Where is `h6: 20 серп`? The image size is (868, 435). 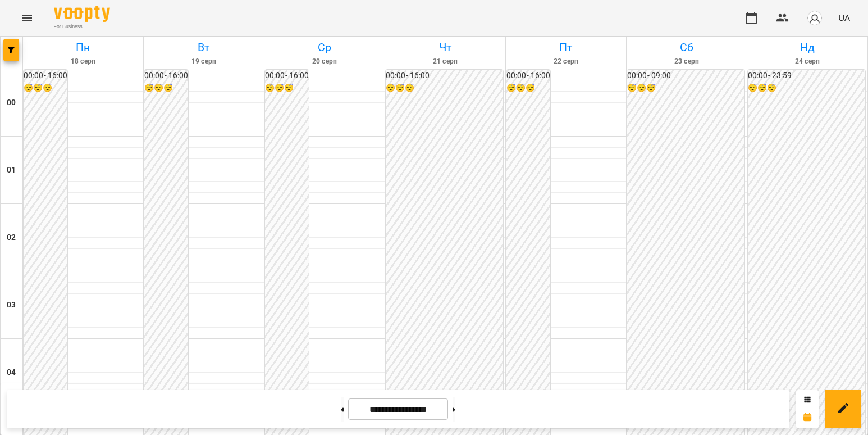
h6: 20 серп is located at coordinates (325, 61).